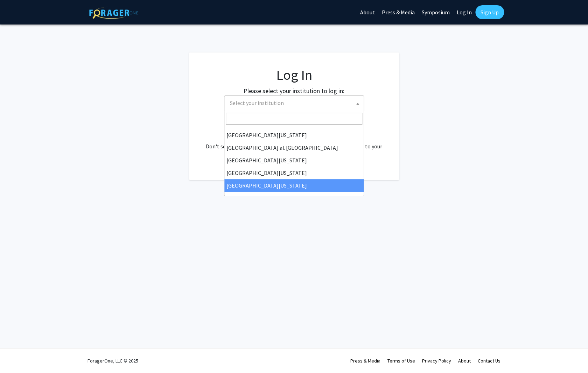 Image resolution: width=588 pixels, height=373 pixels. What do you see at coordinates (489, 361) in the screenshot?
I see `a: Contact Us` at bounding box center [489, 361].